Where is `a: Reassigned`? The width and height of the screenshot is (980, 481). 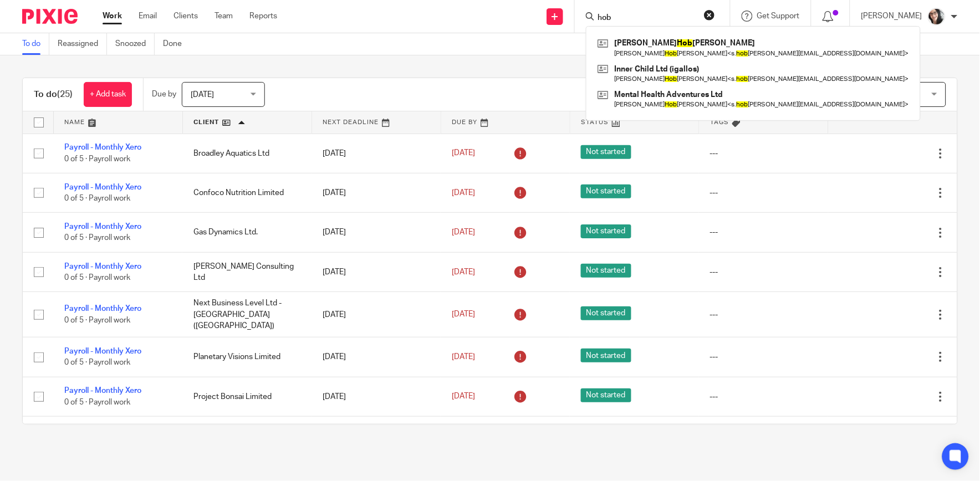
a: Reassigned is located at coordinates (82, 44).